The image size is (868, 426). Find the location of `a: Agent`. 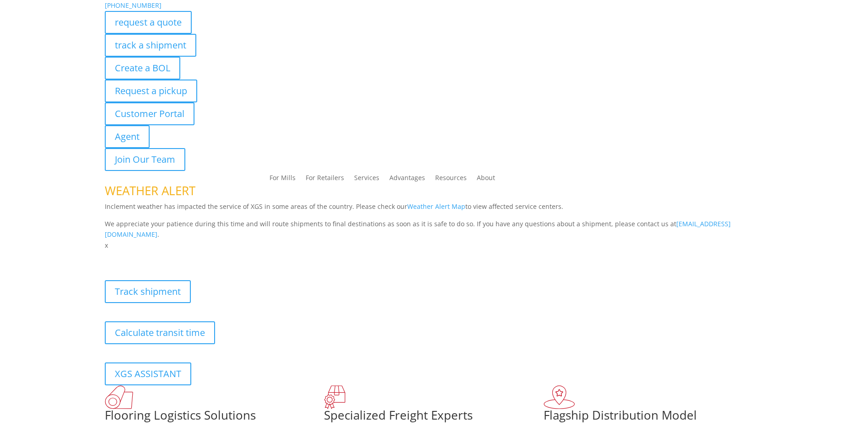

a: Agent is located at coordinates (127, 137).